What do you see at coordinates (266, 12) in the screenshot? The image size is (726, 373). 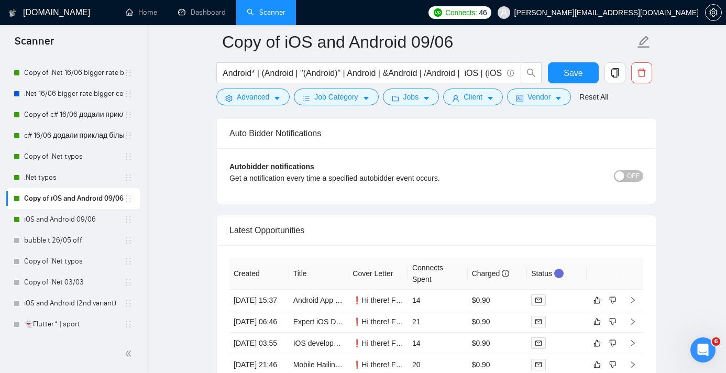 I see `a: searchScanner` at bounding box center [266, 12].